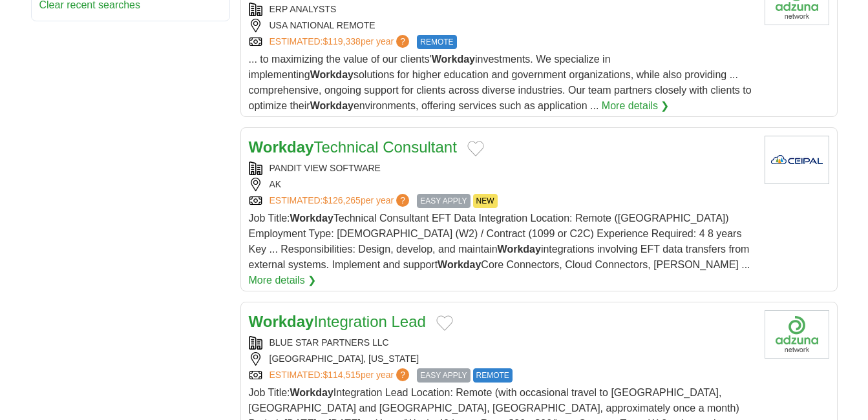 Image resolution: width=868 pixels, height=420 pixels. Describe the element at coordinates (502, 25) in the screenshot. I see `div: USA NATIONAL REMOTE` at that location.